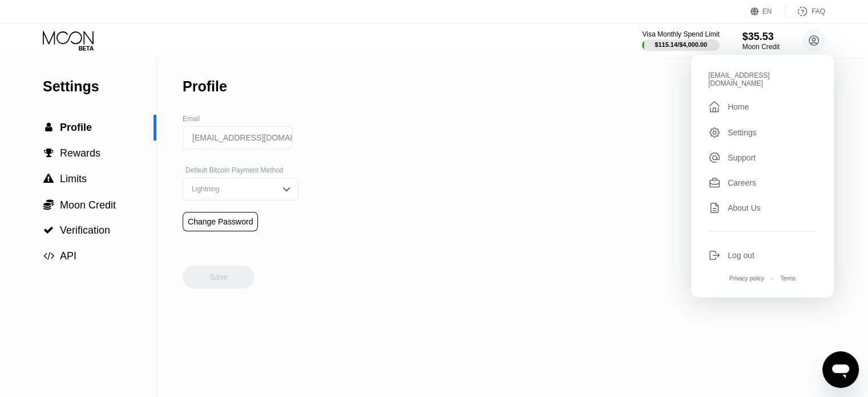 This screenshot has height=397, width=868. What do you see at coordinates (761, 37) in the screenshot?
I see `div: $35.53` at bounding box center [761, 37].